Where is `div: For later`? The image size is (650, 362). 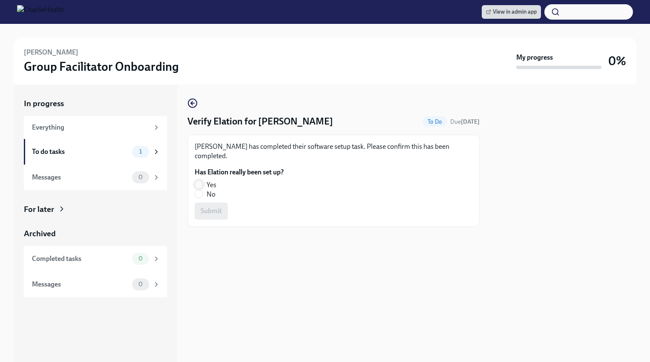 div: For later is located at coordinates (39, 209).